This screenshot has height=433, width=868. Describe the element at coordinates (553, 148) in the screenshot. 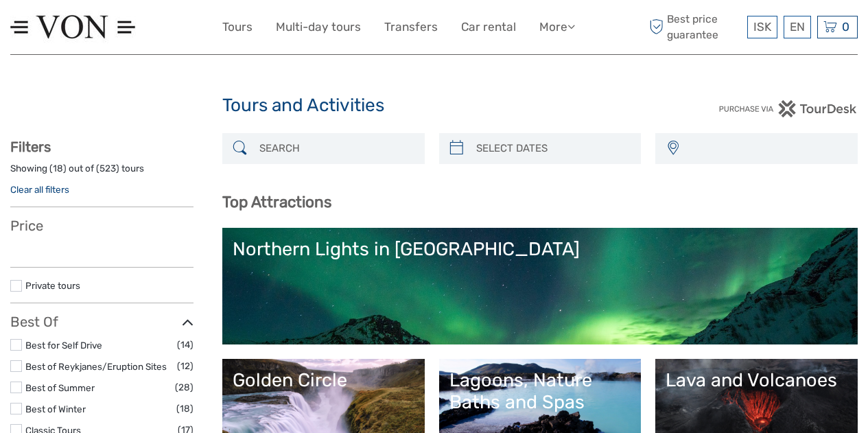

I see `input: SELECT DATES` at that location.